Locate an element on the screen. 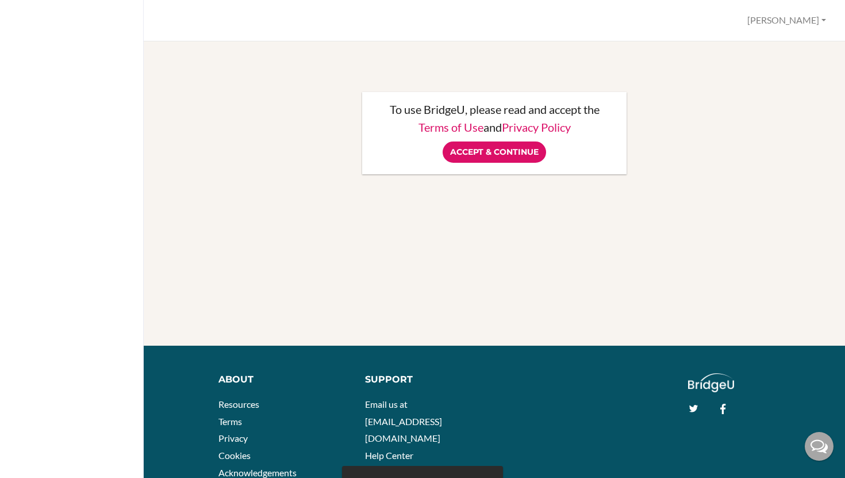 Image resolution: width=845 pixels, height=478 pixels. a: Cookies is located at coordinates (234, 455).